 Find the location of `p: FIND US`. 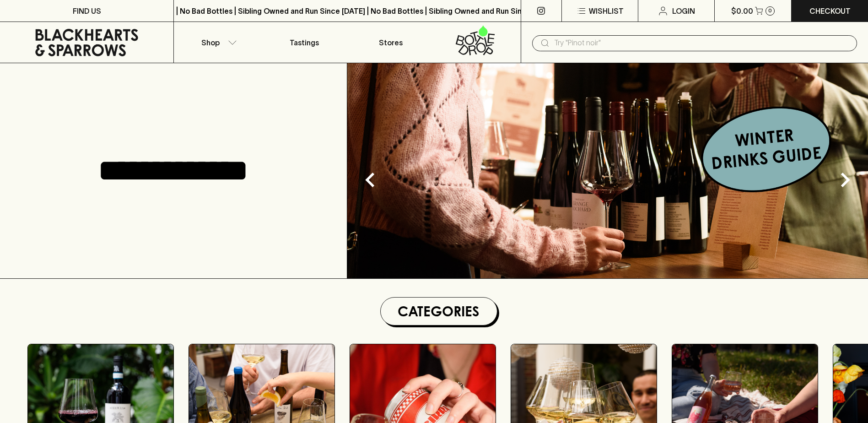

p: FIND US is located at coordinates (87, 11).